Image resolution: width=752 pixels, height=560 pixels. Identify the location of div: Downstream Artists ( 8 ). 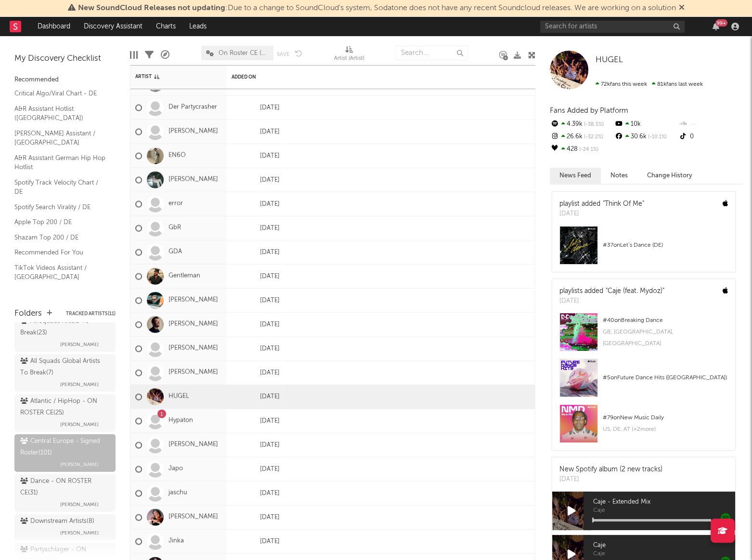
(58, 522).